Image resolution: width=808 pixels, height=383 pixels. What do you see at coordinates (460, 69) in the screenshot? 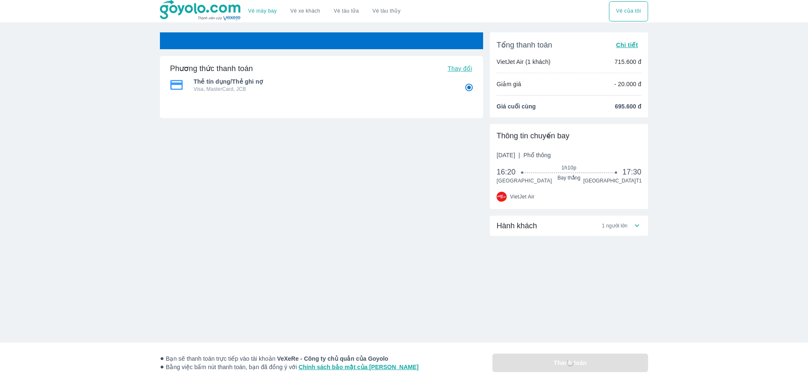
I see `span: Thay đổi` at bounding box center [460, 69].